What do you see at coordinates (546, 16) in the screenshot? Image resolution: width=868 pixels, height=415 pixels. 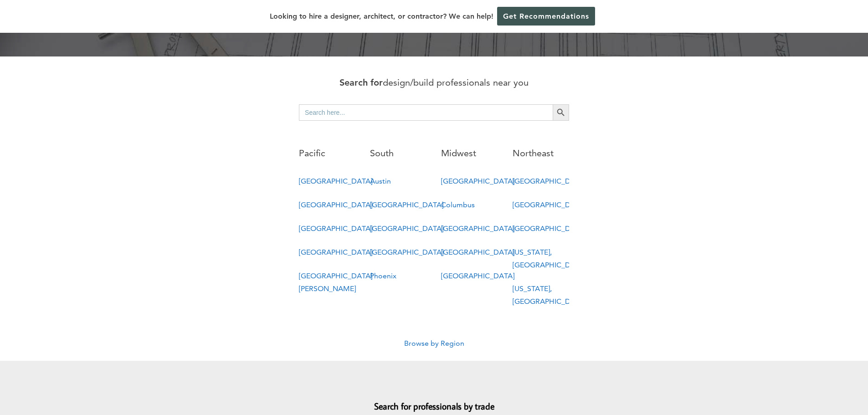 I see `a: Get Recommendations` at bounding box center [546, 16].